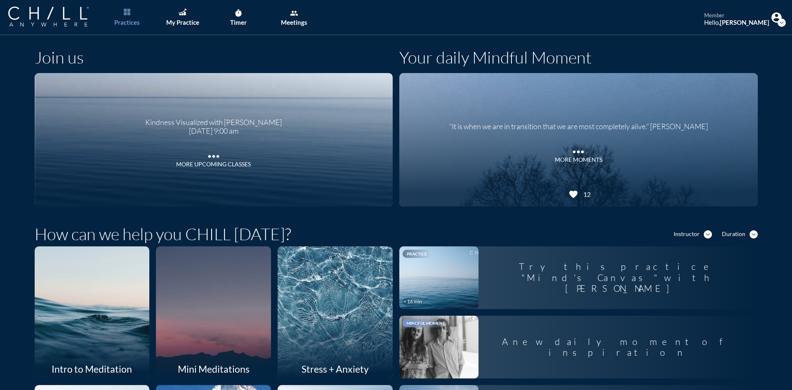 The width and height of the screenshot is (792, 390). I want to click on i: favorite, so click(573, 194).